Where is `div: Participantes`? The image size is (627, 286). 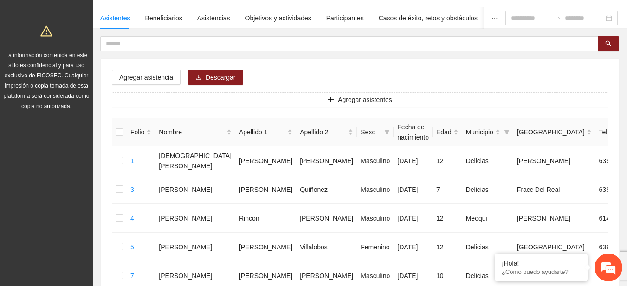 div: Participantes is located at coordinates (345, 18).